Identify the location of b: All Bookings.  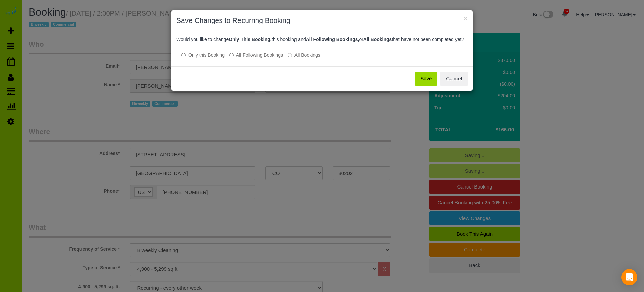
(378, 39).